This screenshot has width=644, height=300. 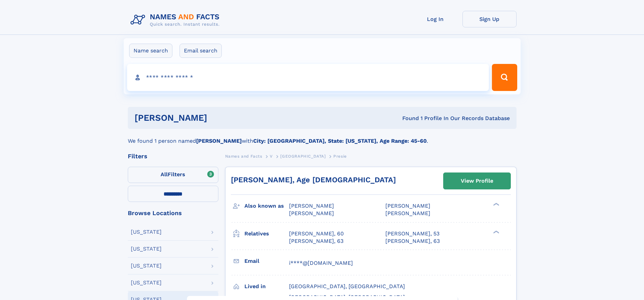 What do you see at coordinates (271, 156) in the screenshot?
I see `span: V` at bounding box center [271, 156].